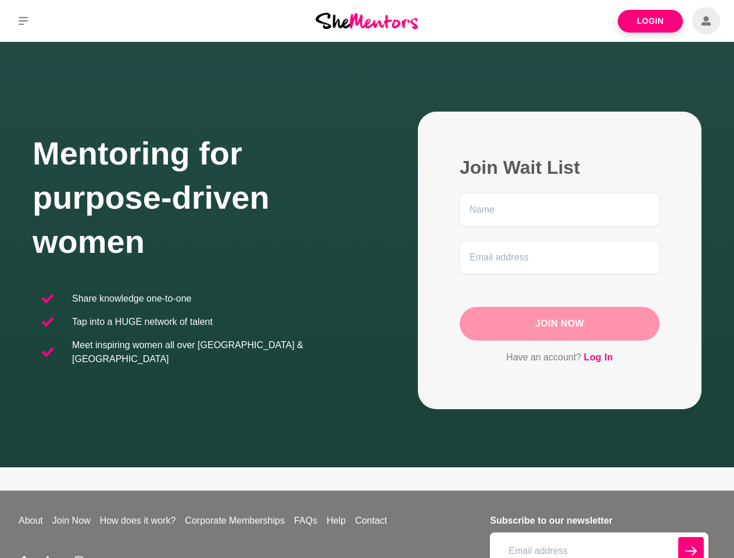  I want to click on h4: Subscribe to our newsletter, so click(599, 521).